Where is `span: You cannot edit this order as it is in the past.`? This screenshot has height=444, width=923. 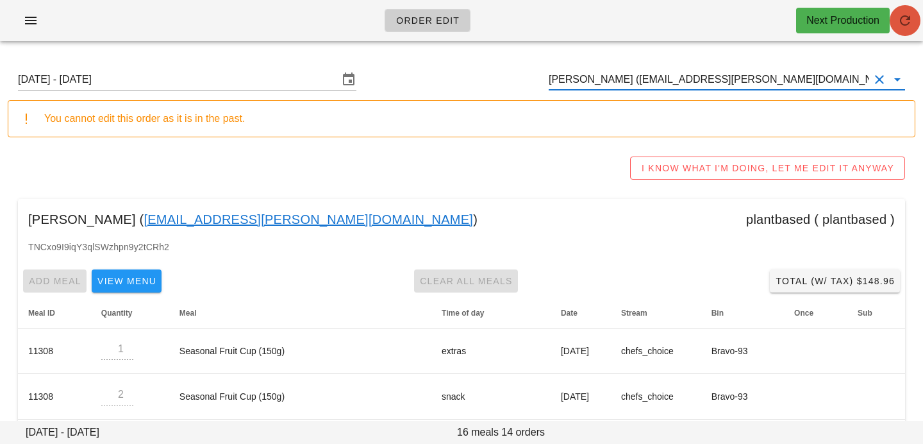 span: You cannot edit this order as it is in the past. is located at coordinates (144, 118).